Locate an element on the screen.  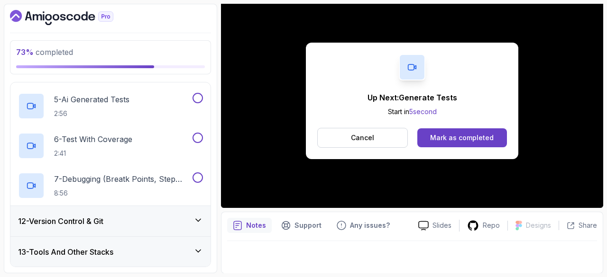
span: 73 % is located at coordinates (25, 52).